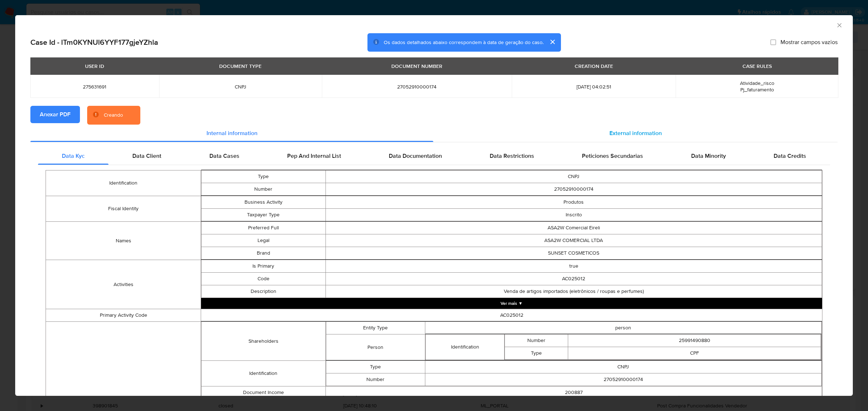  Describe the element at coordinates (434, 206) in the screenshot. I see `div: closure-recommendation-modal` at that location.